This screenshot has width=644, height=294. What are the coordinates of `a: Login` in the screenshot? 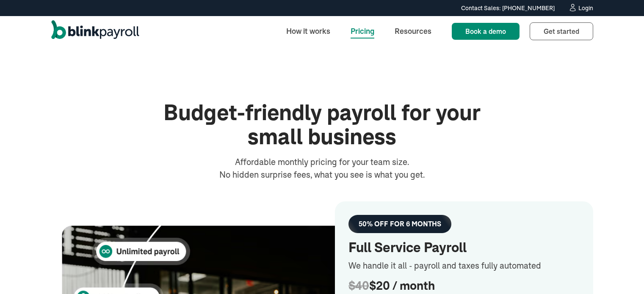 It's located at (580, 8).